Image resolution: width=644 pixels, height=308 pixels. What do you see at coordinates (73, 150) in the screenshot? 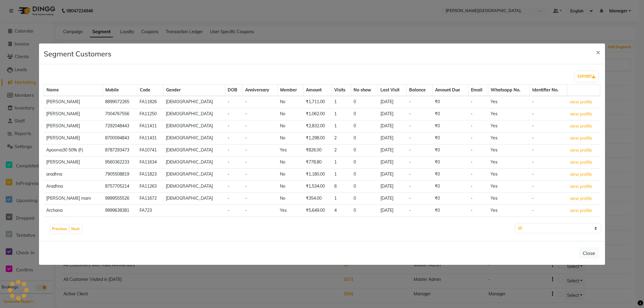
I see `td: Apoorva30 50% (F)` at bounding box center [73, 150].